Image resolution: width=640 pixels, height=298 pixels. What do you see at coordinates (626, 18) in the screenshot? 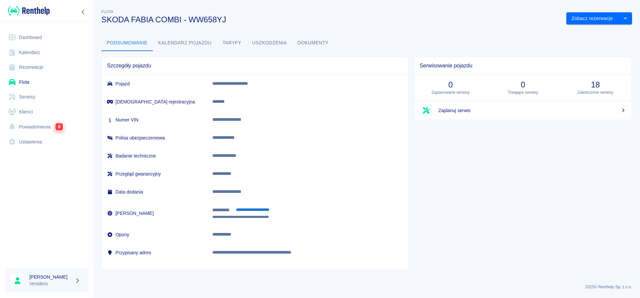
I see `button: drop-down` at bounding box center [626, 18].